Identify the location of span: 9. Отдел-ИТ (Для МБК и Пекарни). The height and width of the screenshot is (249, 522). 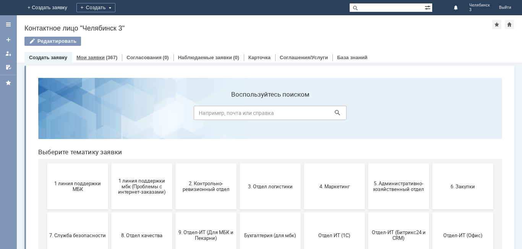
(174, 164).